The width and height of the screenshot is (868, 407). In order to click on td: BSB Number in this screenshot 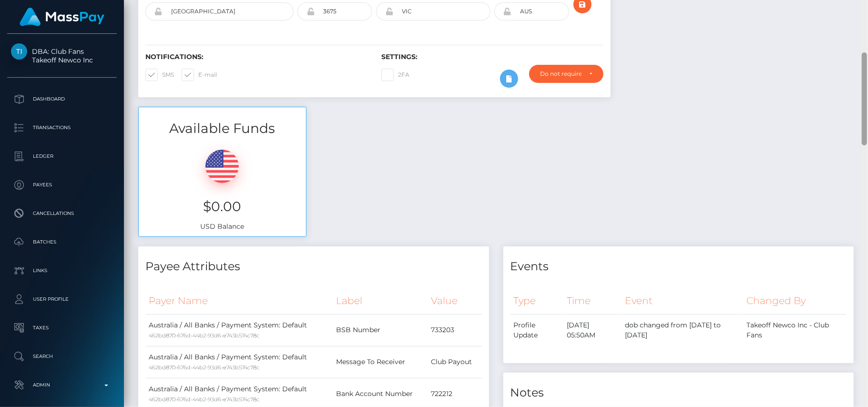, I will do `click(379, 330)`.